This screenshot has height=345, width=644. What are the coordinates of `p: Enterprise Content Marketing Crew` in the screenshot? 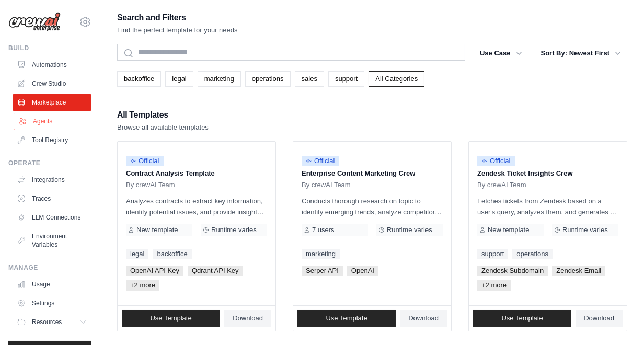 It's located at (372, 174).